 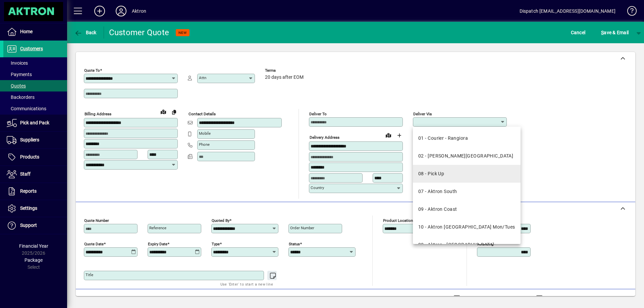 I want to click on mat-option: 08 - Pick Up, so click(x=467, y=174).